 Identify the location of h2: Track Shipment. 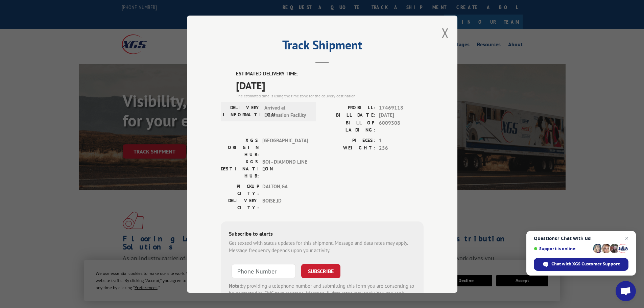
(322, 47).